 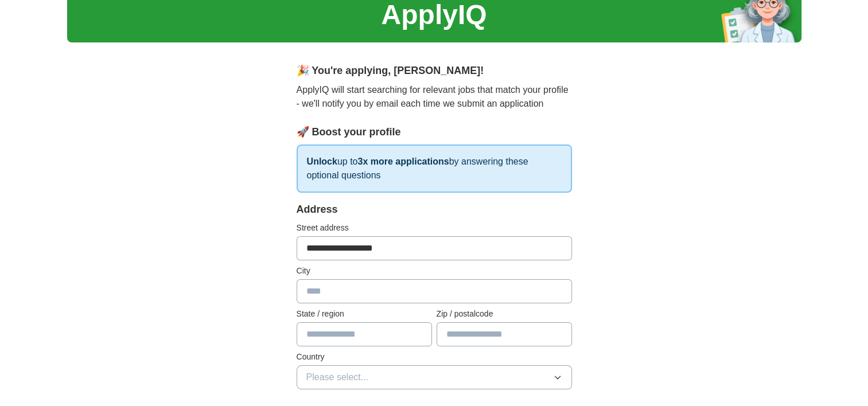 I want to click on p: ApplyIQ will start searching for relevant jobs that match your profile - we'll notify you by emai..., so click(x=434, y=97).